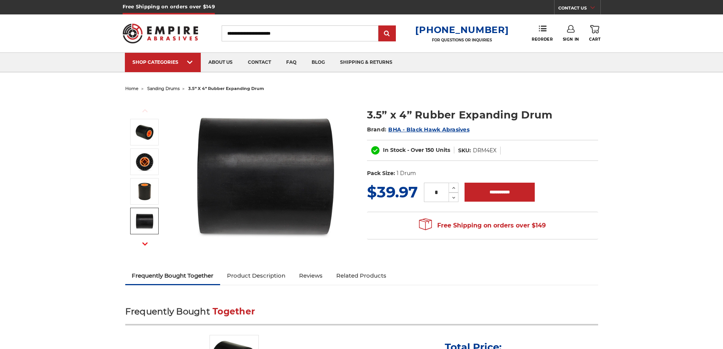  I want to click on img: Rubber expanding wheel for sanding drum, so click(145, 191).